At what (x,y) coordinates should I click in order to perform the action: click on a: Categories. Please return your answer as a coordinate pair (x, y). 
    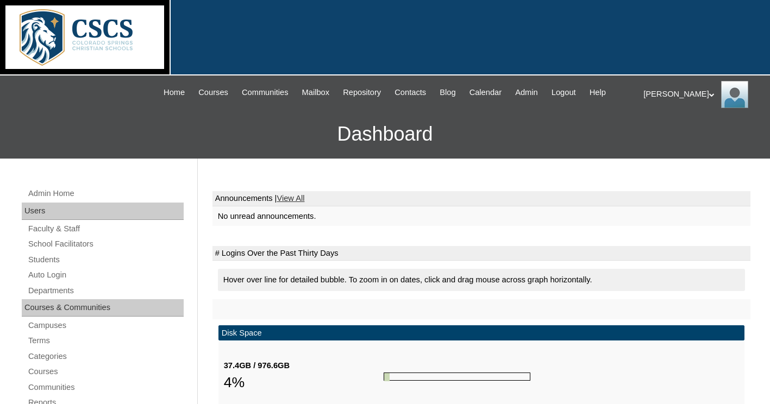
    Looking at the image, I should click on (105, 357).